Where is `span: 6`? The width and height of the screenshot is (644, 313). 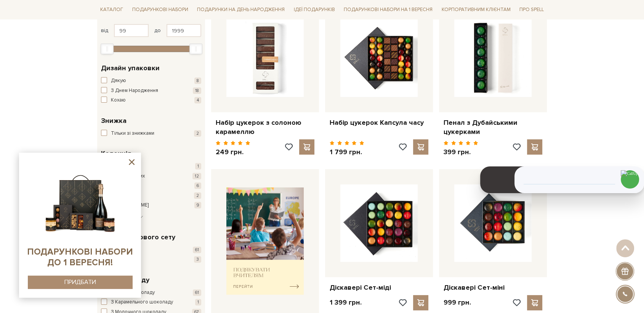
span: 6 is located at coordinates (198, 185).